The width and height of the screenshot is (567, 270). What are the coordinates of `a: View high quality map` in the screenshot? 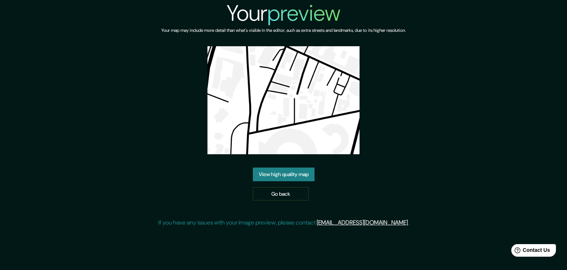 It's located at (284, 174).